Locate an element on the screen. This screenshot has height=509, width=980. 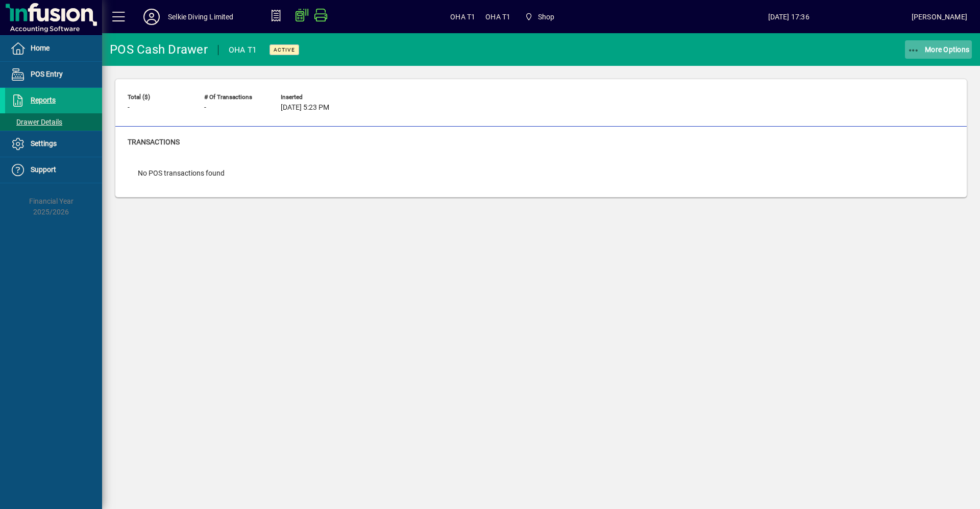
button: More Options is located at coordinates (939, 50).